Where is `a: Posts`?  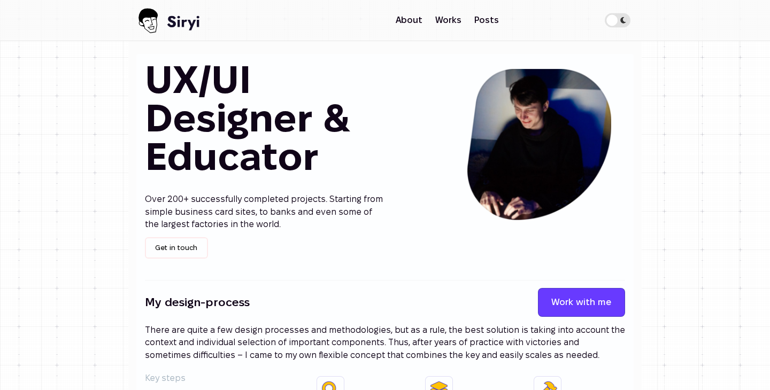
a: Posts is located at coordinates (487, 20).